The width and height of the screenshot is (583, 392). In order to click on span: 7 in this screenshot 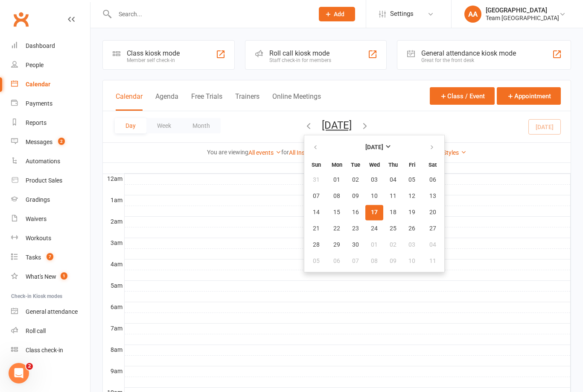, I will do `click(50, 256)`.